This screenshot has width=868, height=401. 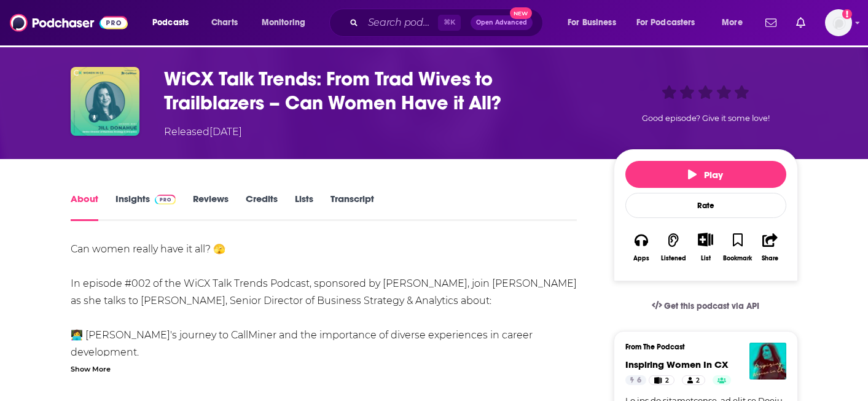 What do you see at coordinates (838, 23) in the screenshot?
I see `button: Show profile menu` at bounding box center [838, 23].